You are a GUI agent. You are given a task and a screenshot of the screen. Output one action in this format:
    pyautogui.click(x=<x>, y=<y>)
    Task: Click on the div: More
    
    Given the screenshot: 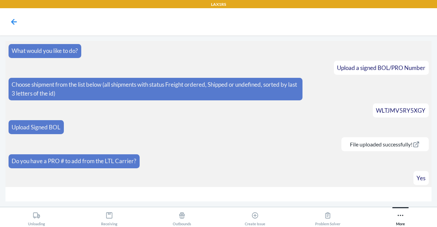 What is the action you would take?
    pyautogui.click(x=401, y=218)
    